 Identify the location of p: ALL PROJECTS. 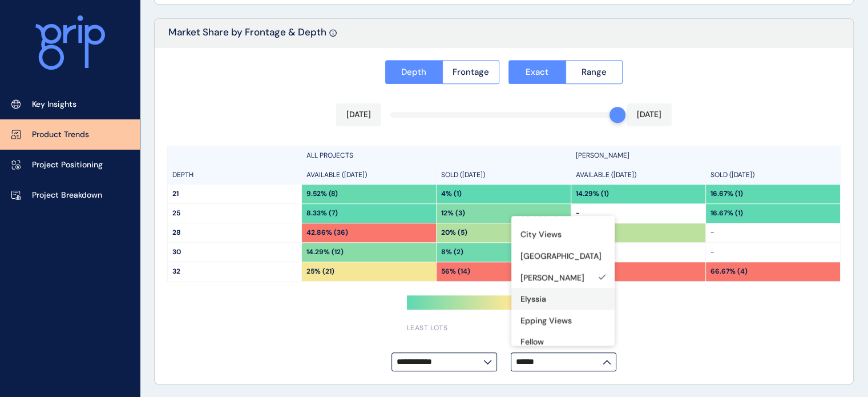
(330, 155).